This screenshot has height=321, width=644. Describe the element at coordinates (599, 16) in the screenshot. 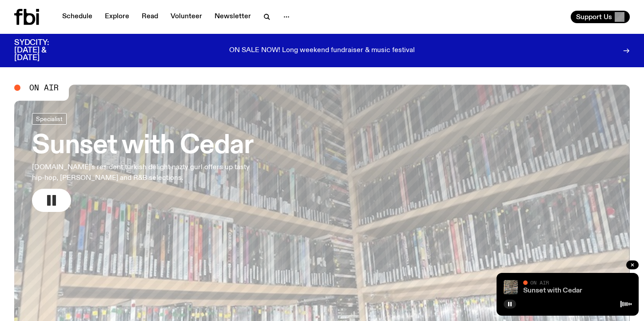

I see `button: Support Us` at that location.